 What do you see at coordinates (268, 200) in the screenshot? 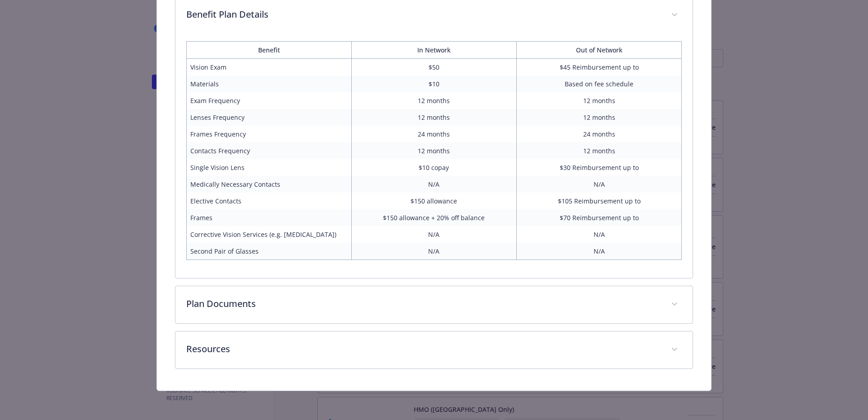
I see `td: Elective Contacts` at bounding box center [268, 200].